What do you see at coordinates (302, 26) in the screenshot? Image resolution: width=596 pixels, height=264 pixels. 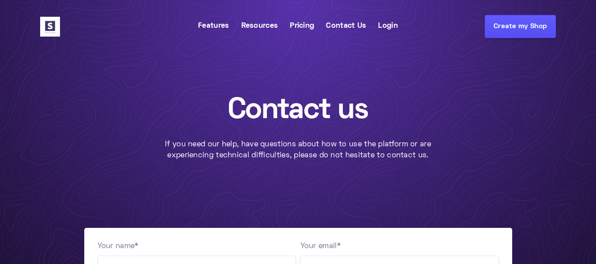 I see `a: Pricing` at bounding box center [302, 26].